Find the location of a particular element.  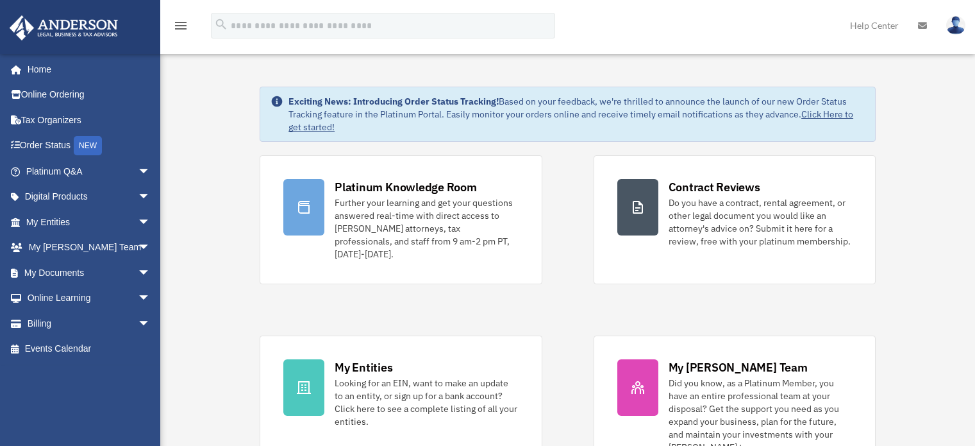

div: Contract Reviews is located at coordinates (714, 187).